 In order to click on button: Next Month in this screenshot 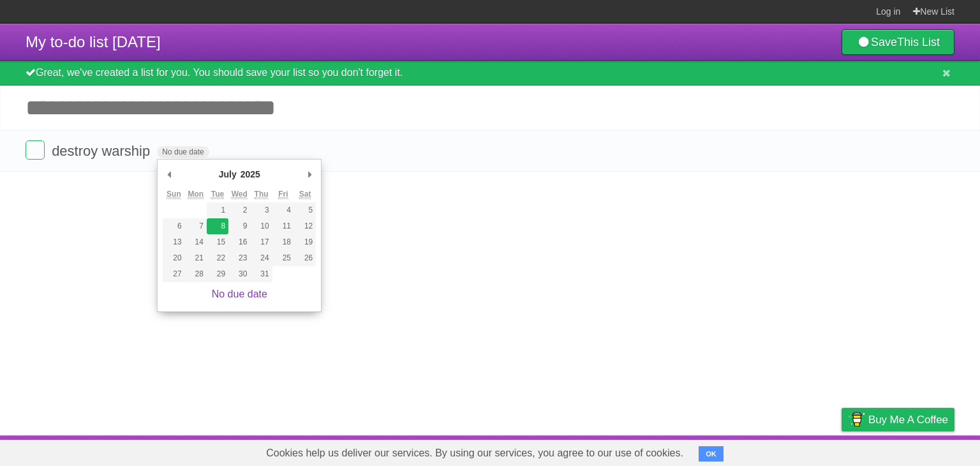, I will do `click(309, 174)`.